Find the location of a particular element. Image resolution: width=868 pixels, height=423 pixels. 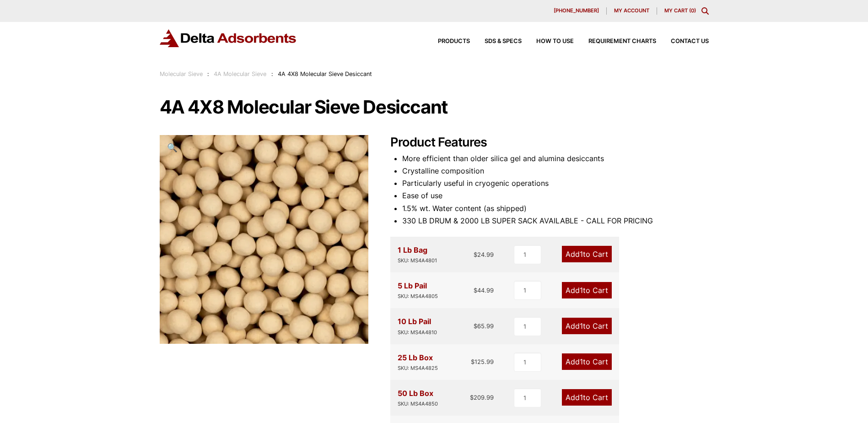

a: 4A 4X8 Molecular Sieve Desiccant is located at coordinates (264, 239).